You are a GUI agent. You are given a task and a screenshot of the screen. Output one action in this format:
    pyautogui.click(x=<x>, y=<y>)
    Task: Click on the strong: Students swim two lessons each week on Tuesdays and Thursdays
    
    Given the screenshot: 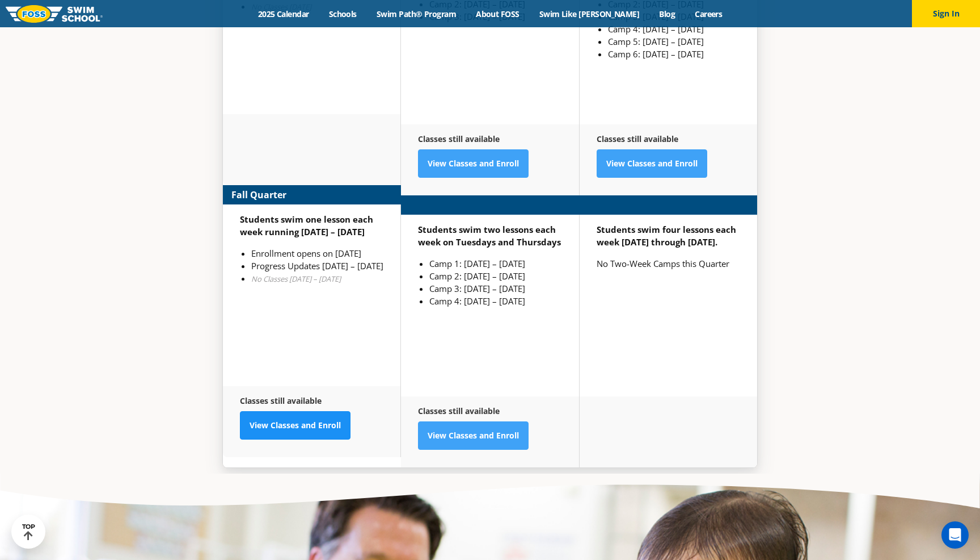 What is the action you would take?
    pyautogui.click(x=490, y=236)
    